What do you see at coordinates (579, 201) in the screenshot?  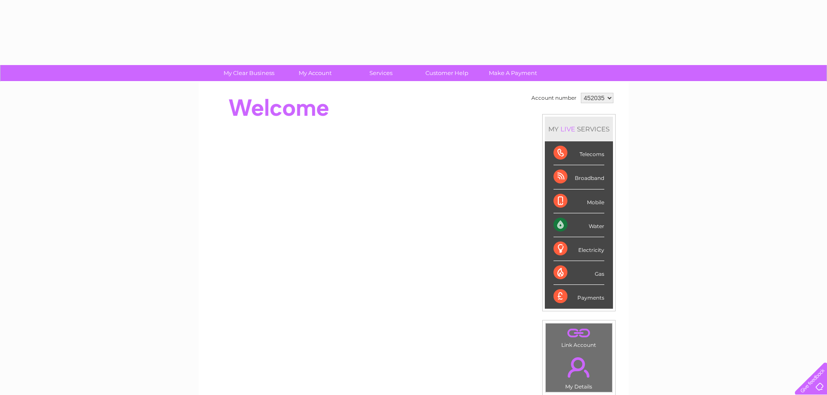 I see `div: Mobile` at bounding box center [579, 201].